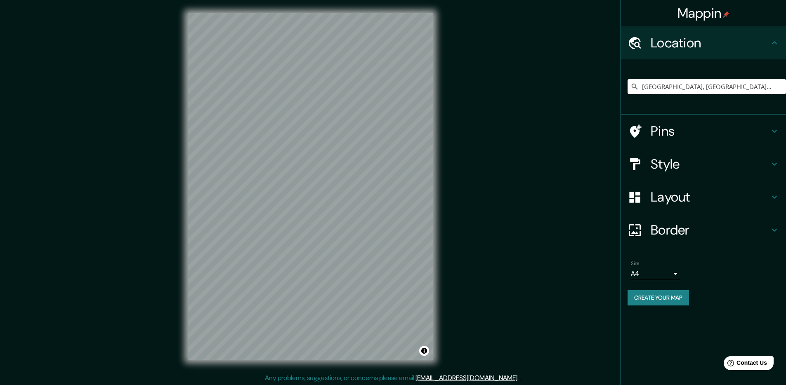 The width and height of the screenshot is (786, 385). I want to click on h4: Style, so click(710, 164).